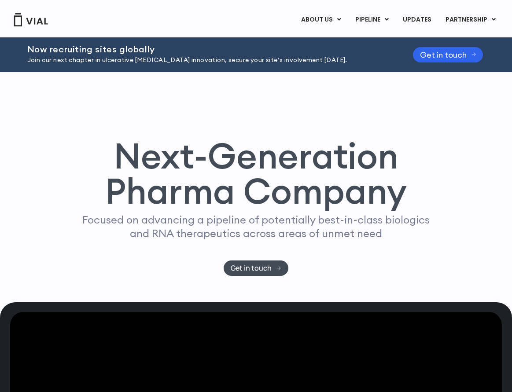 This screenshot has width=512, height=392. Describe the element at coordinates (417, 20) in the screenshot. I see `a: UPDATES` at that location.